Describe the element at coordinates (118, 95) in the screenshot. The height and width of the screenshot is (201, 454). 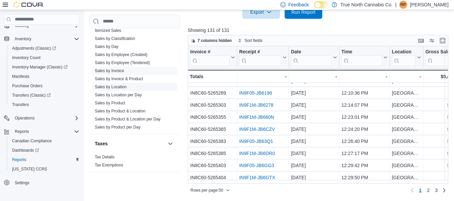
I see `span: Sales by Location per Day` at that location.